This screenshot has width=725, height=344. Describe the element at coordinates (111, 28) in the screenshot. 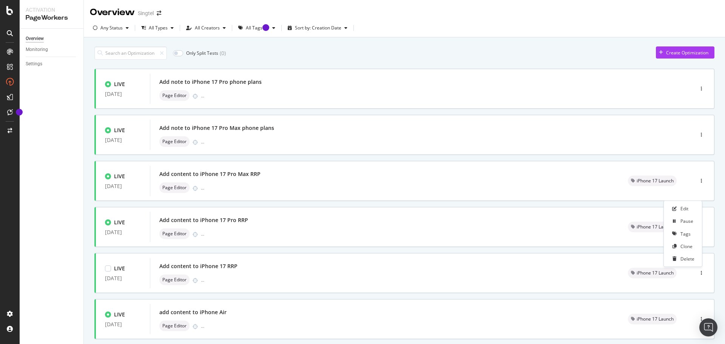

I see `button: Any Status` at that location.